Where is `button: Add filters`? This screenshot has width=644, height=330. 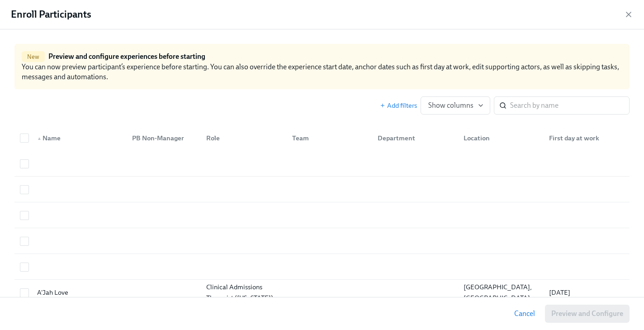
button: Add filters is located at coordinates (398, 105).